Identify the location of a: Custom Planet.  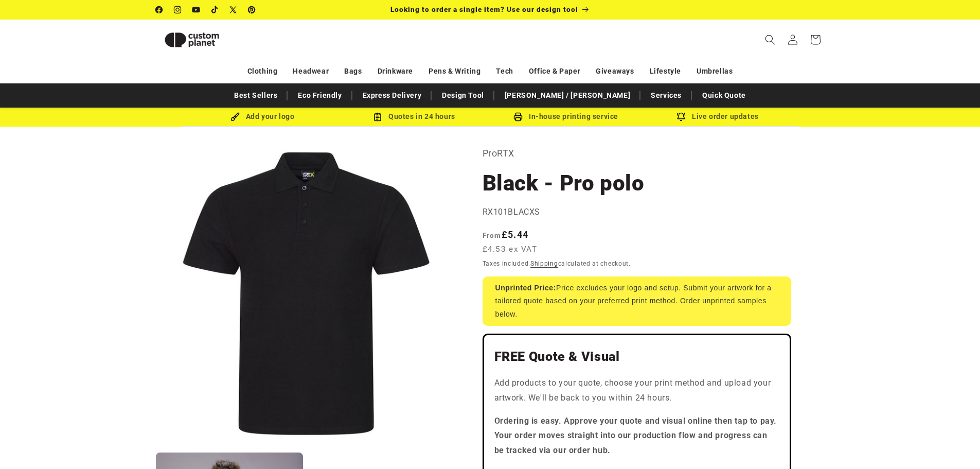
(206, 39).